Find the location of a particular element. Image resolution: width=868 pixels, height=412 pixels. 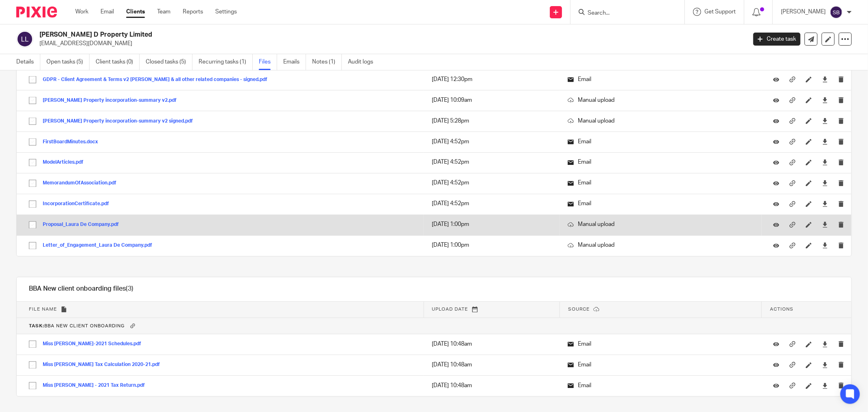

span: File name is located at coordinates (42, 309).